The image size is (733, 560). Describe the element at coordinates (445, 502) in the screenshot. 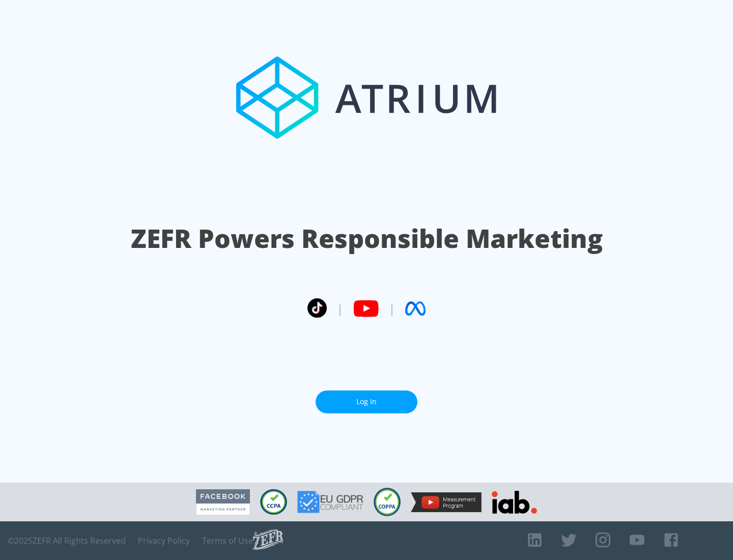

I see `img: YouTube Measurement Program` at that location.